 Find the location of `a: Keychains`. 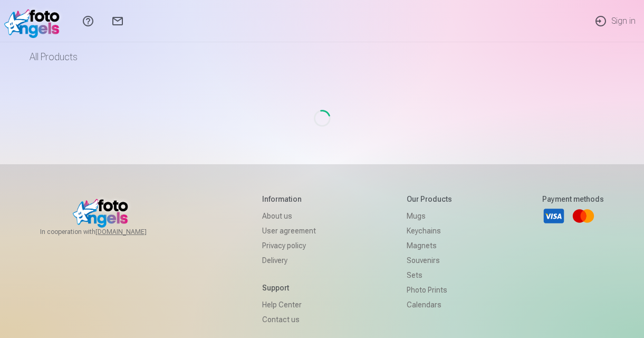

a: Keychains is located at coordinates (429, 231).